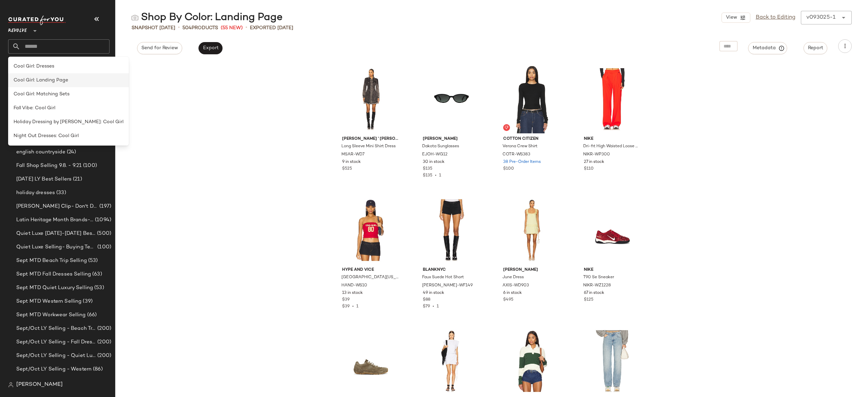 The height and width of the screenshot is (397, 868). What do you see at coordinates (54, 274) in the screenshot?
I see `span: Sept MTD Fall Dresses Selling` at bounding box center [54, 274].